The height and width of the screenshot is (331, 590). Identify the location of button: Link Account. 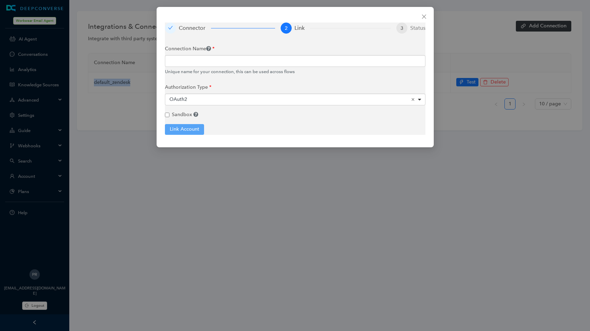
(184, 129).